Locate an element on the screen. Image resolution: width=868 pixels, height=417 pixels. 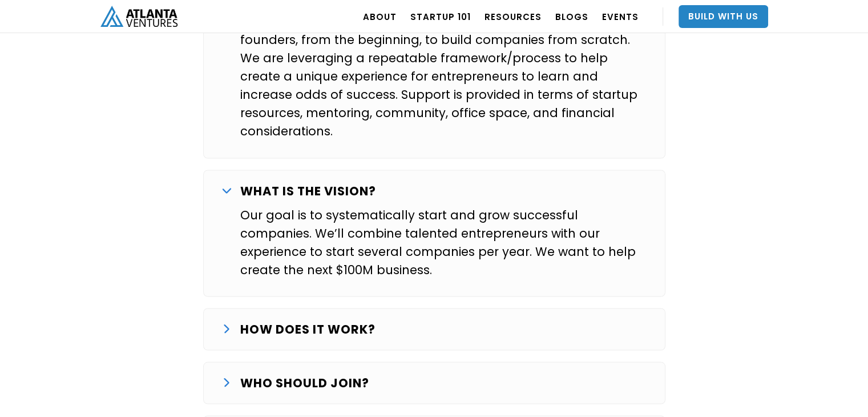
p: WHO SHOULD JOIN? is located at coordinates (305, 382).